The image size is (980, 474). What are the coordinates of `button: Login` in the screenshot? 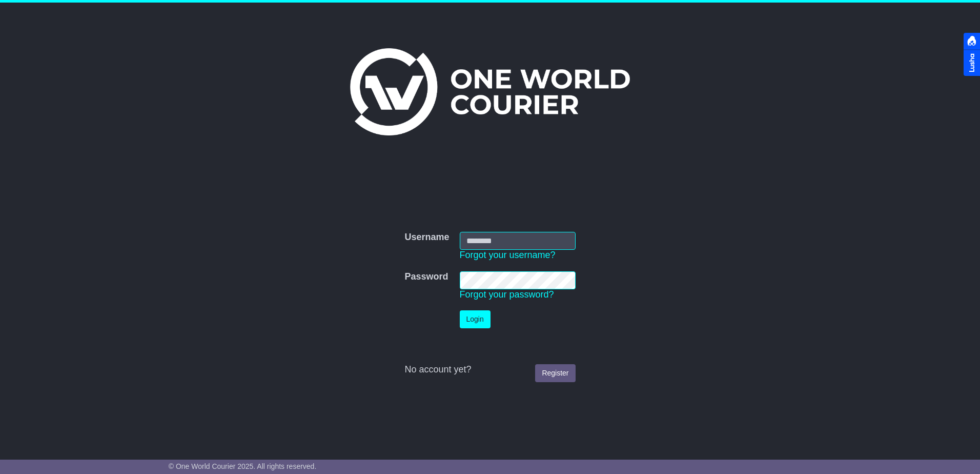 It's located at (475, 319).